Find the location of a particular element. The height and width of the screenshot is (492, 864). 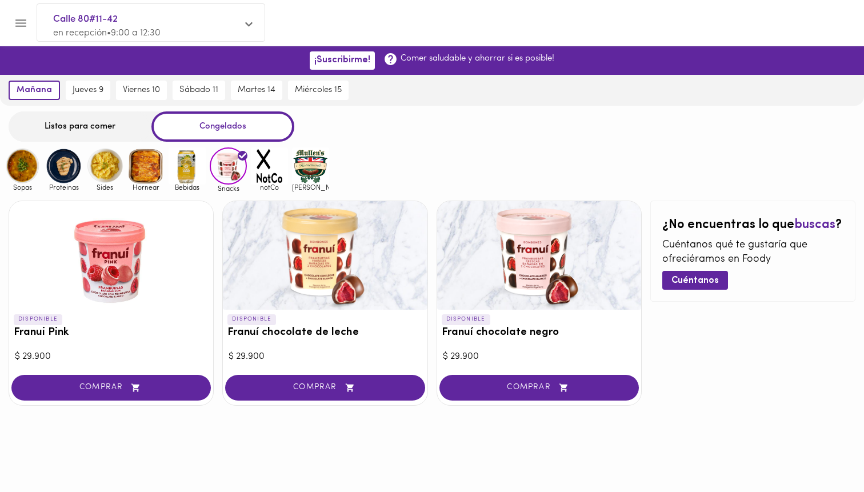

img: Hornear is located at coordinates (146, 166).